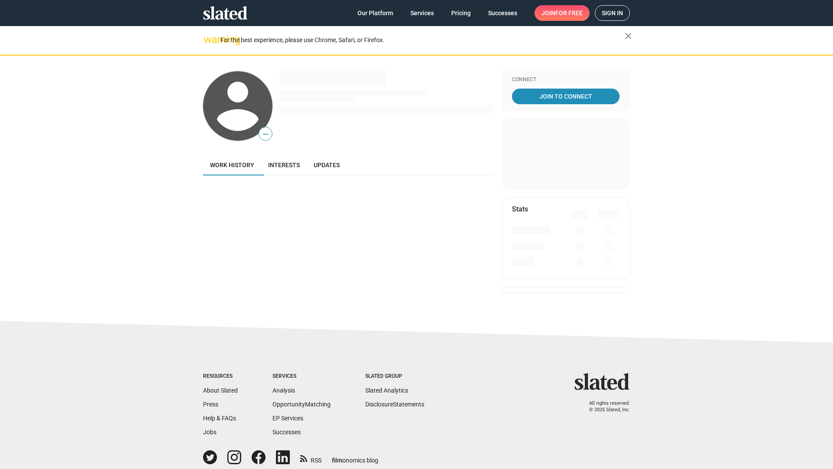 This screenshot has width=833, height=469. Describe the element at coordinates (355, 457) in the screenshot. I see `a: filmonomics blog` at that location.